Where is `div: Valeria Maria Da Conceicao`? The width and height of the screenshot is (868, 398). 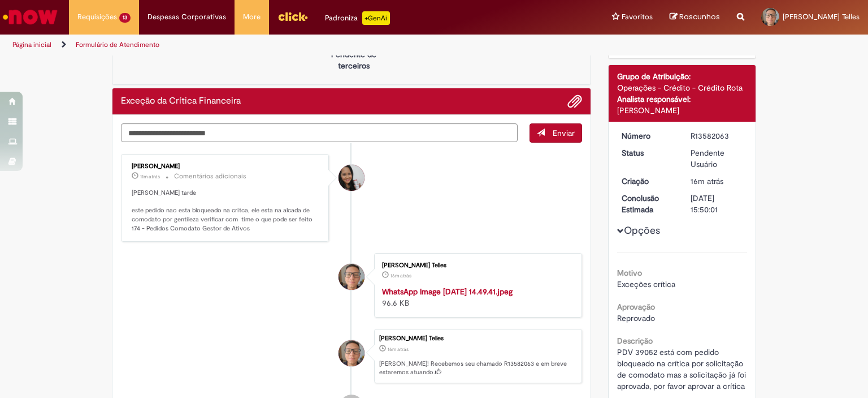
div: Valeria Maria Da Conceicao is located at coordinates (352, 177).